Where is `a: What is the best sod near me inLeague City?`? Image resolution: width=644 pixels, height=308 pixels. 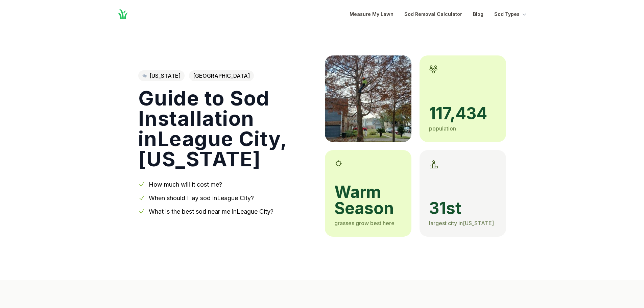
a: What is the best sod near me inLeague City? is located at coordinates (211, 211).